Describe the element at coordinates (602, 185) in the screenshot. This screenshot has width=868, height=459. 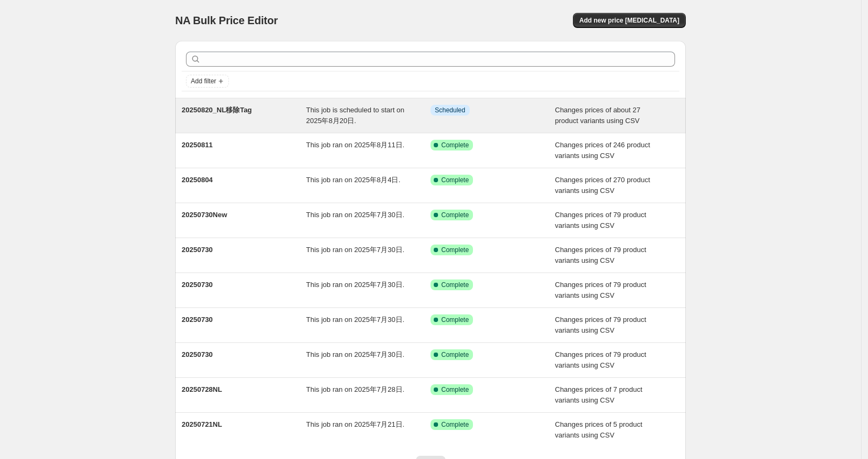
I see `span: Changes prices of 270 product variants using CSV` at that location.